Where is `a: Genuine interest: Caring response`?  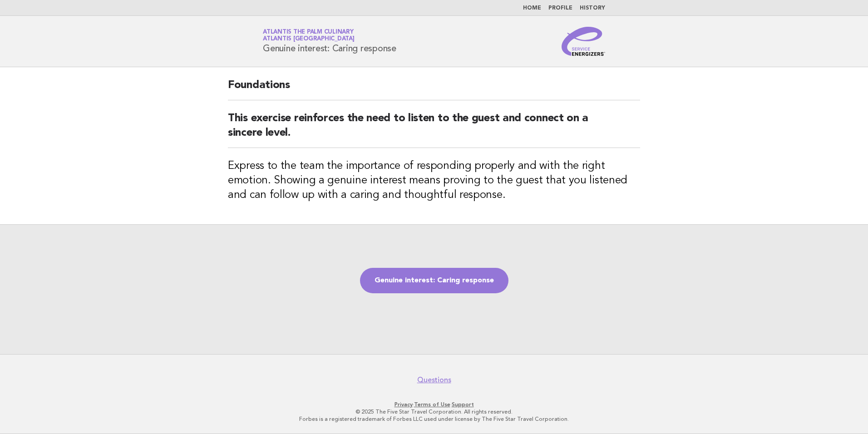 a: Genuine interest: Caring response is located at coordinates (434, 280).